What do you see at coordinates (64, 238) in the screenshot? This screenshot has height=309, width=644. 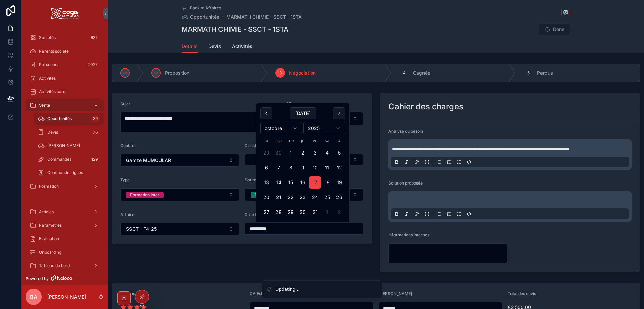 I see `a: Evaluation` at bounding box center [64, 238].